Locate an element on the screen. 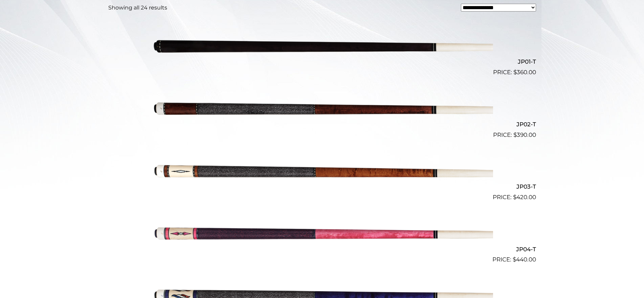  img: JP02-T is located at coordinates (322, 108).